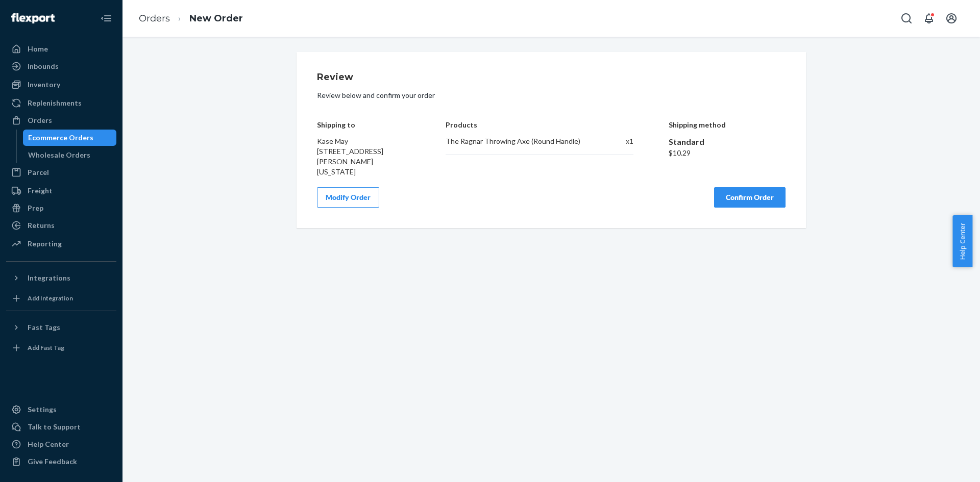 The width and height of the screenshot is (980, 482). What do you see at coordinates (61, 298) in the screenshot?
I see `a: Add Integration` at bounding box center [61, 298].